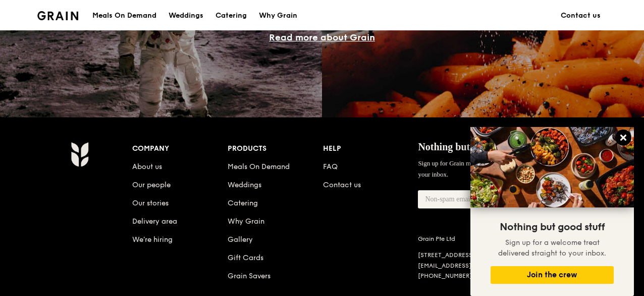 The height and width of the screenshot is (296, 644). I want to click on div: Meals On Demand, so click(124, 15).